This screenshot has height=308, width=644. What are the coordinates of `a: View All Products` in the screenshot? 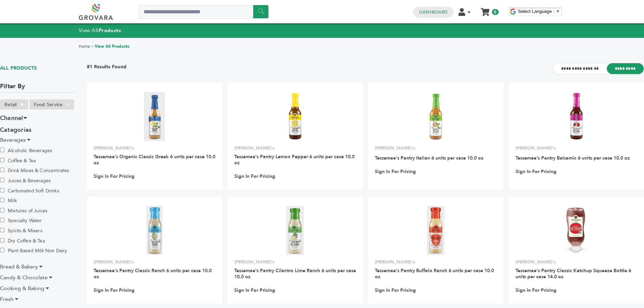 It's located at (112, 46).